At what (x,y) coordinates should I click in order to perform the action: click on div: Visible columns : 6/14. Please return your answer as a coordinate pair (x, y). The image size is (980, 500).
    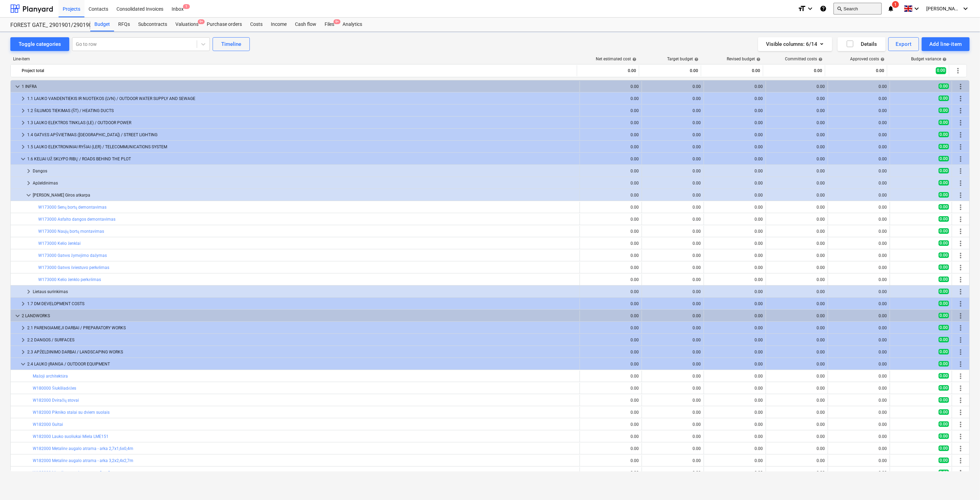
    Looking at the image, I should click on (795, 44).